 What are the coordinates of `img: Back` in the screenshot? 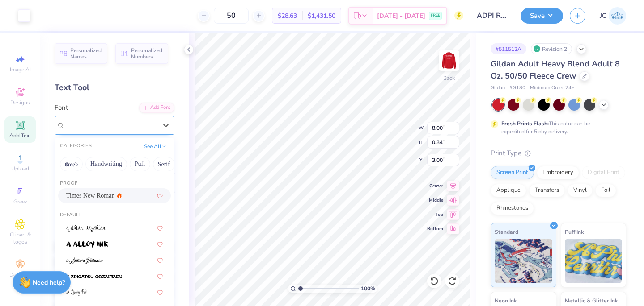 It's located at (449, 61).